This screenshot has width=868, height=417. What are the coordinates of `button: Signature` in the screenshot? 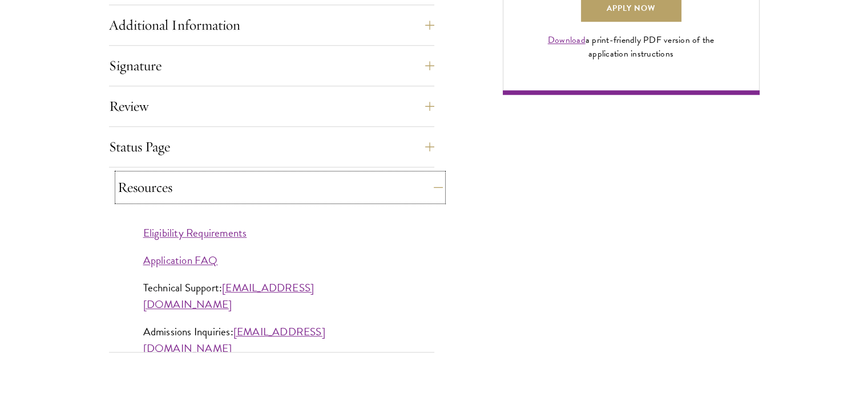 It's located at (271, 66).